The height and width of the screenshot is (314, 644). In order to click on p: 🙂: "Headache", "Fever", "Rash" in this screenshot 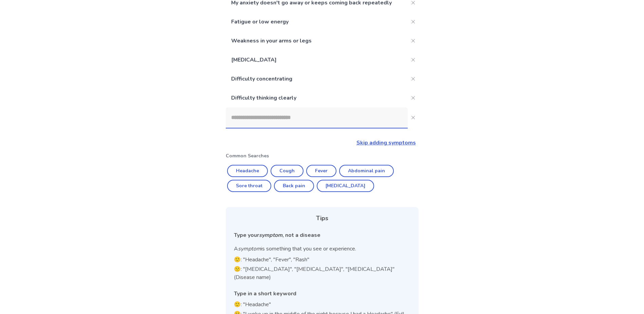, I will do `click(322, 260)`.